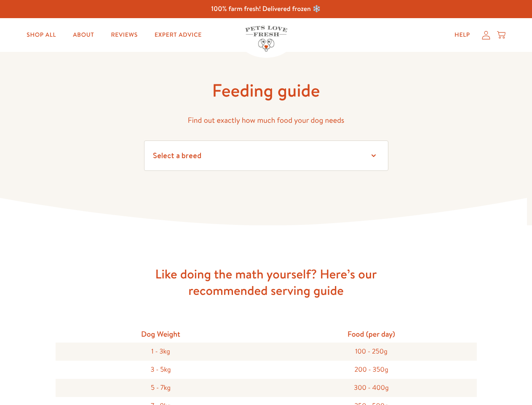  Describe the element at coordinates (41, 35) in the screenshot. I see `a: Shop All` at that location.